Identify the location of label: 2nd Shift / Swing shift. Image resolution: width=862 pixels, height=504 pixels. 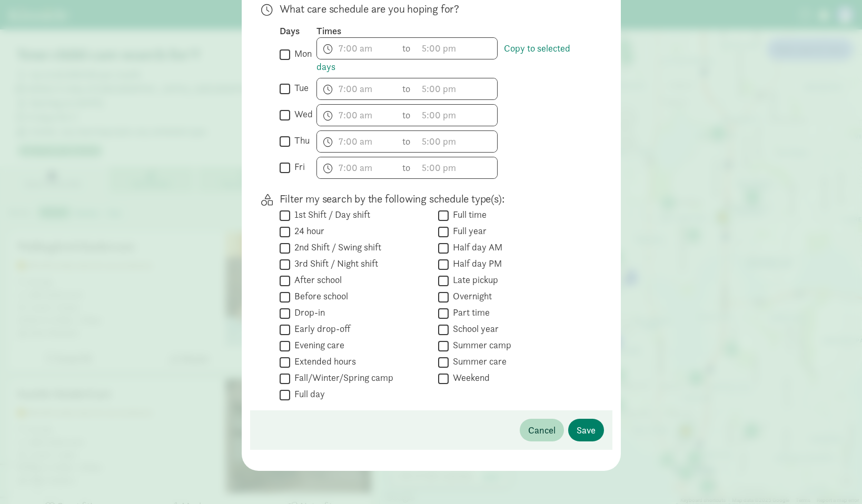
(335, 247).